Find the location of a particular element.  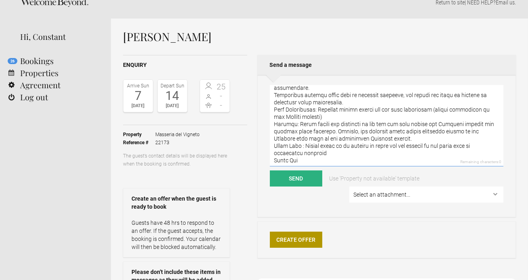

button: Send is located at coordinates (296, 179).